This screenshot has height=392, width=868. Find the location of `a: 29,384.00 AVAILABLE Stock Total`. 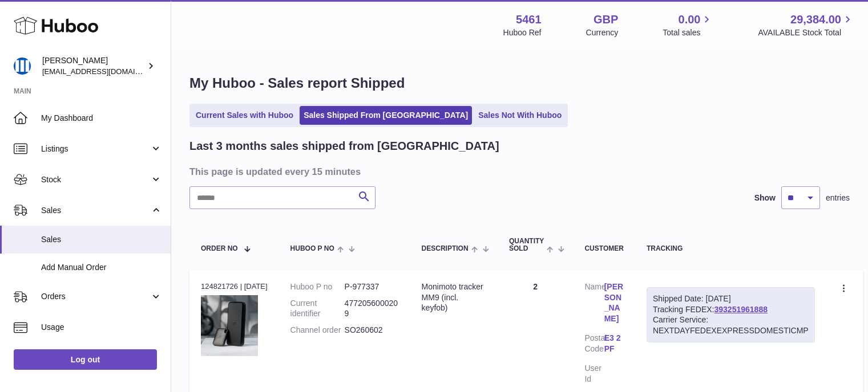

a: 29,384.00 AVAILABLE Stock Total is located at coordinates (806, 25).